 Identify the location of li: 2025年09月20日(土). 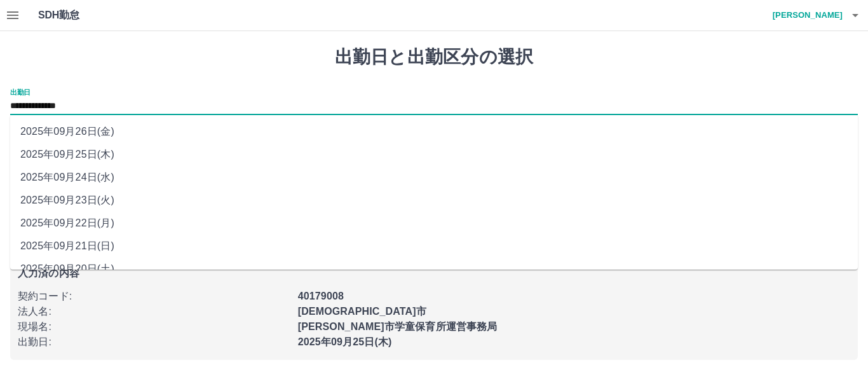
(434, 269).